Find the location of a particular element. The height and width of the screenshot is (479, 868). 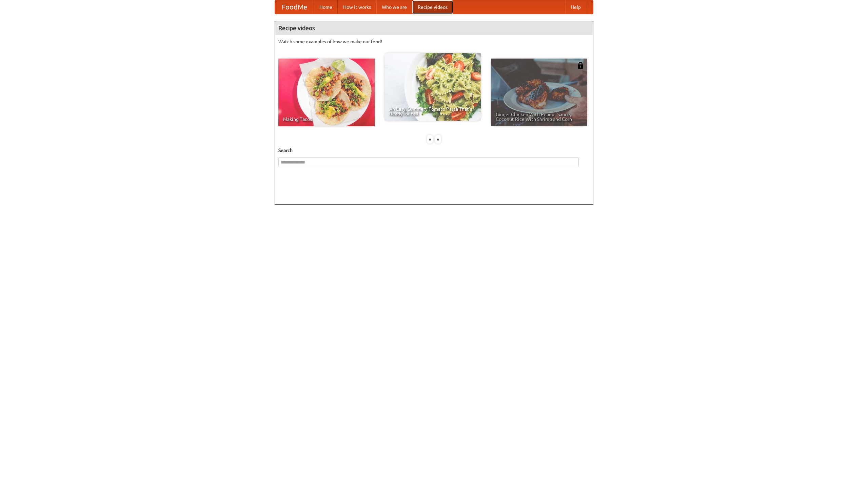

a: Recipe videos is located at coordinates (432, 7).